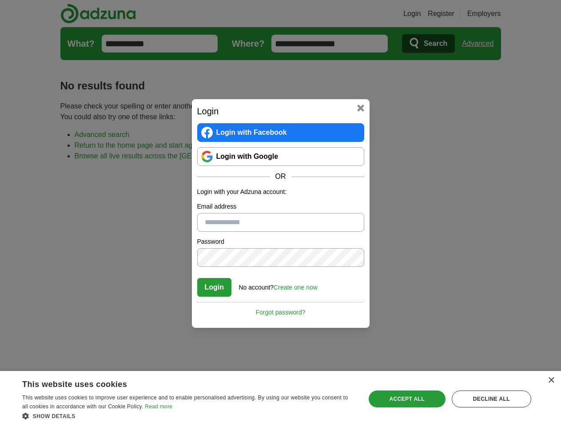 The image size is (561, 427). I want to click on a: Login with Google, so click(281, 156).